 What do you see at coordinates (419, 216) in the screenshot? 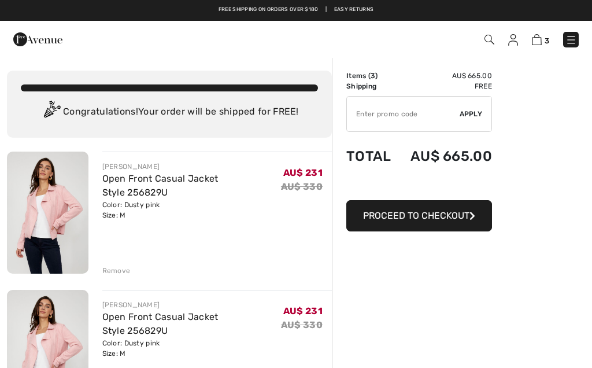
I see `button: Proceed to Checkout` at bounding box center [419, 216].